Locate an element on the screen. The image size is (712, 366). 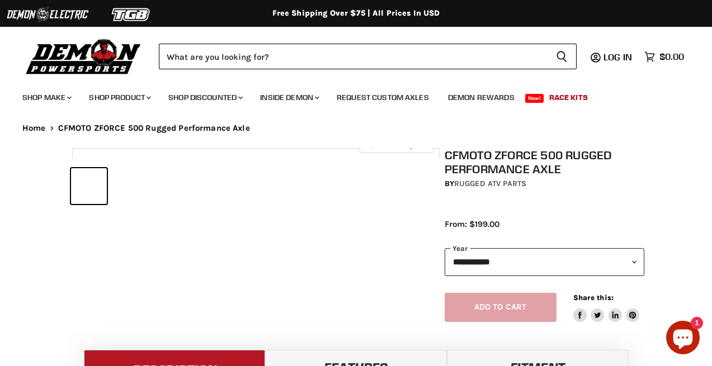
span: Share this: is located at coordinates (593, 297).